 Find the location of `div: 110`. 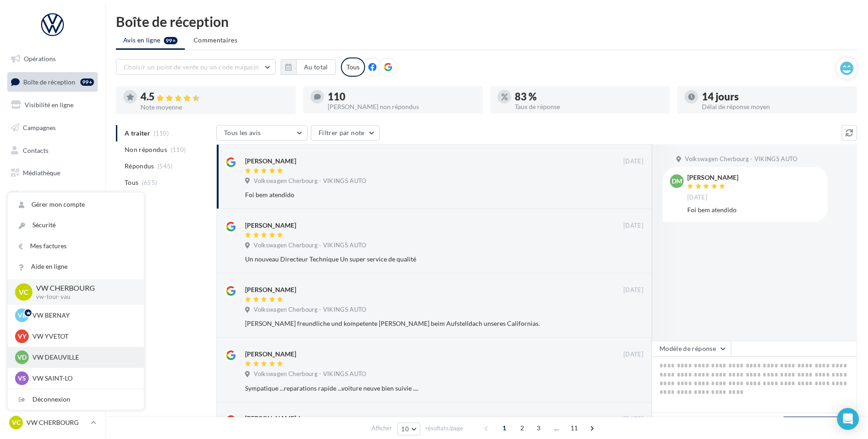

div: 110 is located at coordinates (402, 96).